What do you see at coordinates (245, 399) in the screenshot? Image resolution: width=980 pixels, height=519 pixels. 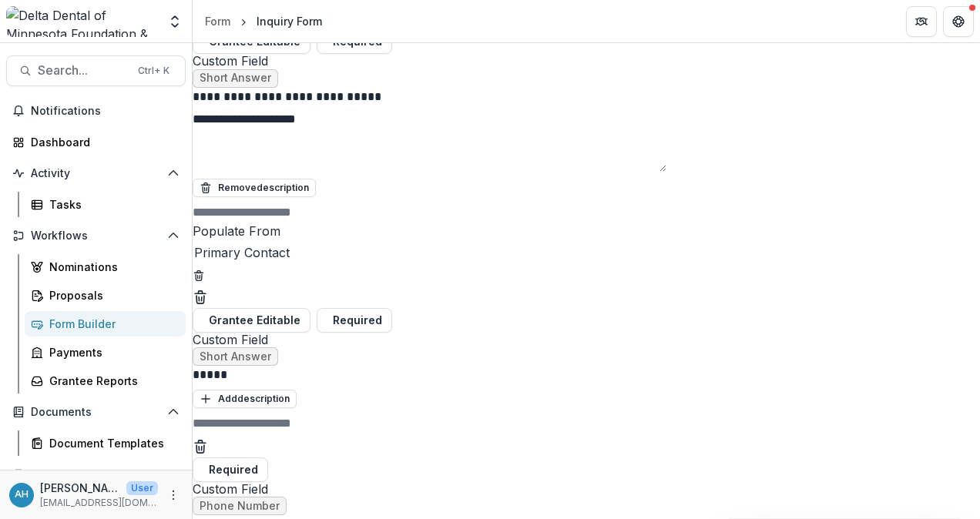 I see `button: Adddescription` at bounding box center [245, 399].